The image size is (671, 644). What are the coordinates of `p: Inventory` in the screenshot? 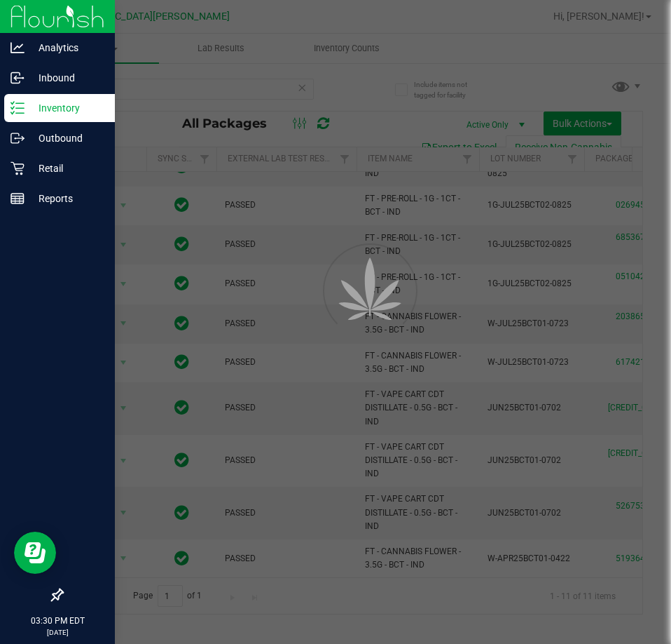 It's located at (67, 107).